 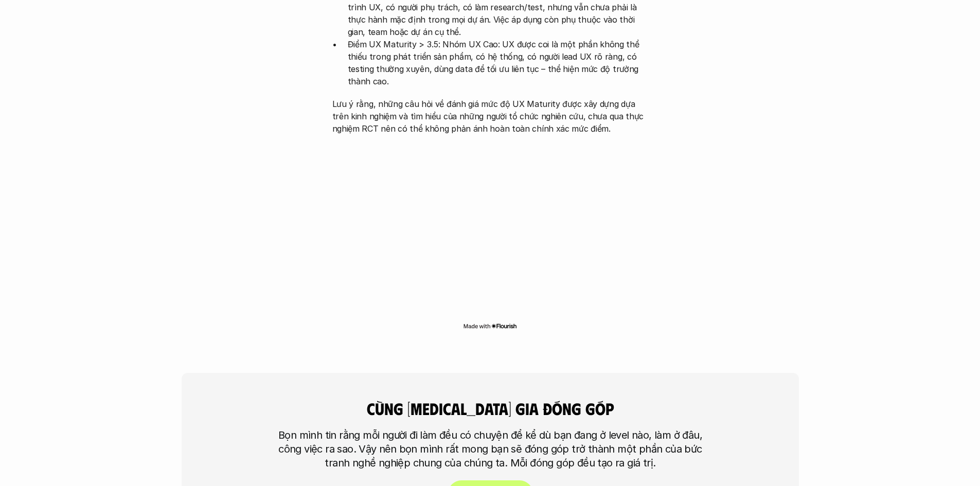 What do you see at coordinates (490, 326) in the screenshot?
I see `img: Made with Flourish` at bounding box center [490, 326].